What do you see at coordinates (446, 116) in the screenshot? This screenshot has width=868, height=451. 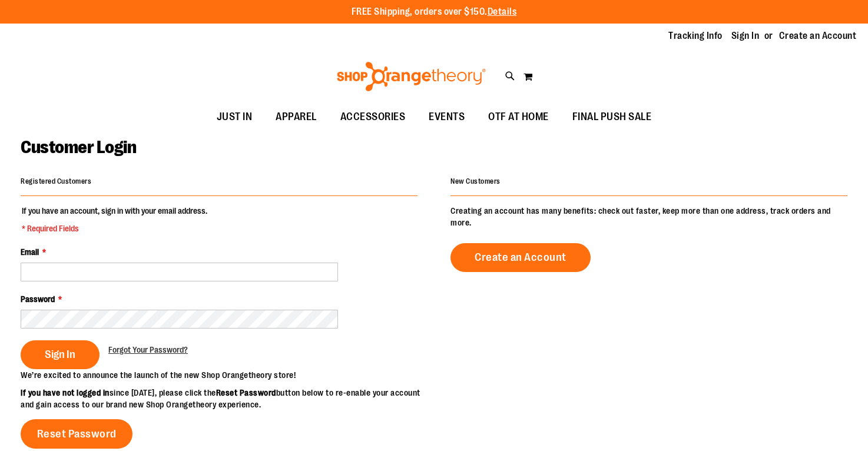 I see `span: EVENTS` at bounding box center [446, 116].